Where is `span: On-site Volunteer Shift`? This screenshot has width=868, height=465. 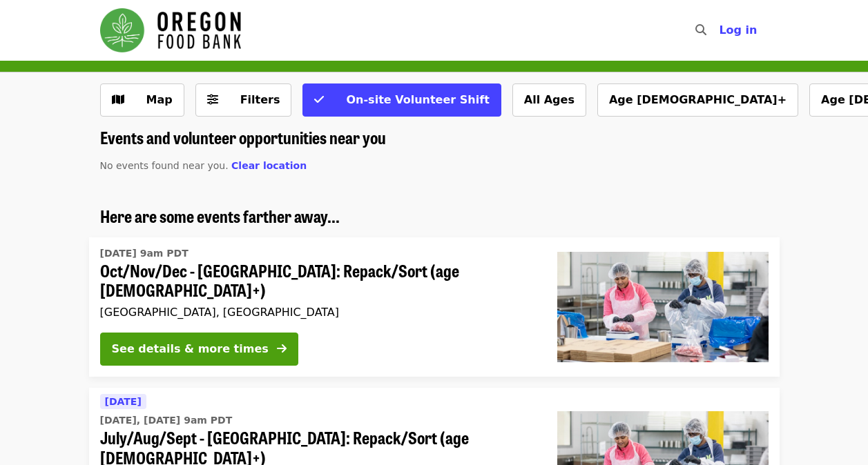 span: On-site Volunteer Shift is located at coordinates (417, 100).